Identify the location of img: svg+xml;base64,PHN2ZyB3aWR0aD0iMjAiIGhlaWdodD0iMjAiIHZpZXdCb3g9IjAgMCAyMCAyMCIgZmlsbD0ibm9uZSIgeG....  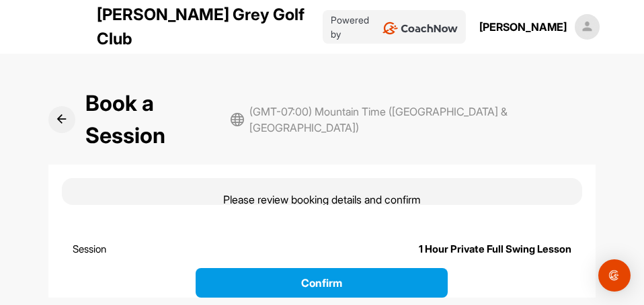
(237, 119).